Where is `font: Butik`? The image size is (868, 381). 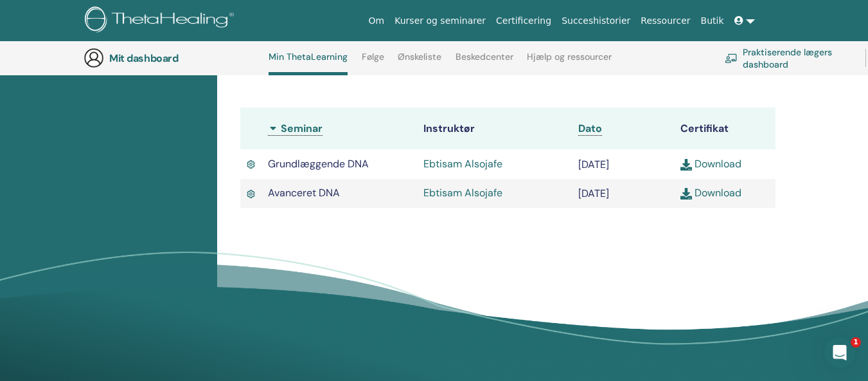 font: Butik is located at coordinates (713, 21).